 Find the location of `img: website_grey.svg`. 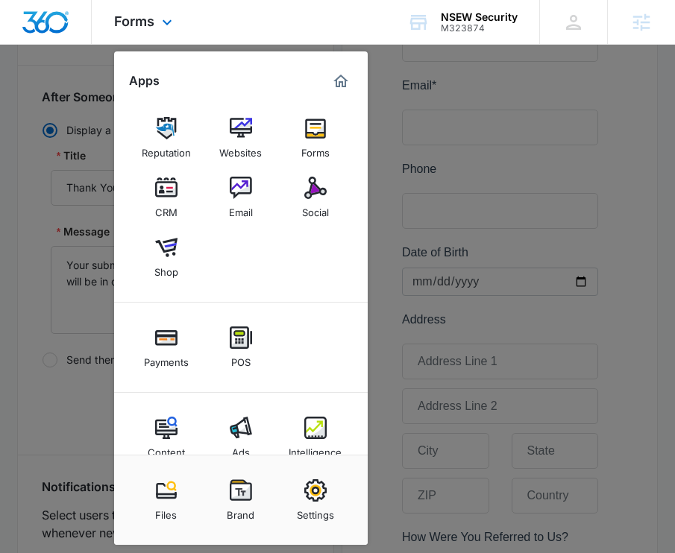

img: website_grey.svg is located at coordinates (30, 45).